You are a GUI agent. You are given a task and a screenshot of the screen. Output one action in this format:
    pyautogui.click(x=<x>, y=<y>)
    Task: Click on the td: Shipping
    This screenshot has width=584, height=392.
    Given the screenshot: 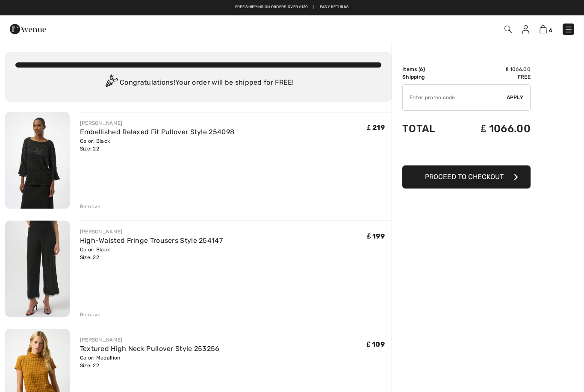 What is the action you would take?
    pyautogui.click(x=427, y=77)
    